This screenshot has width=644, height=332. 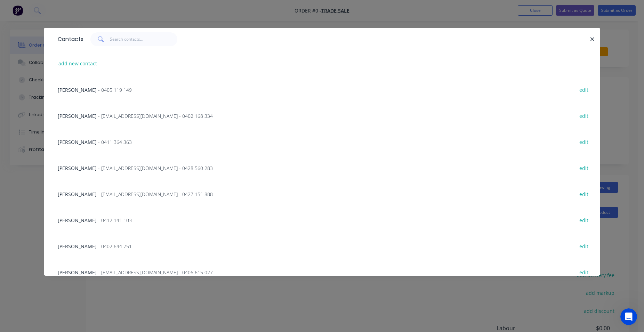 What do you see at coordinates (115, 90) in the screenshot?
I see `span: - 0405 119 149` at bounding box center [115, 90].